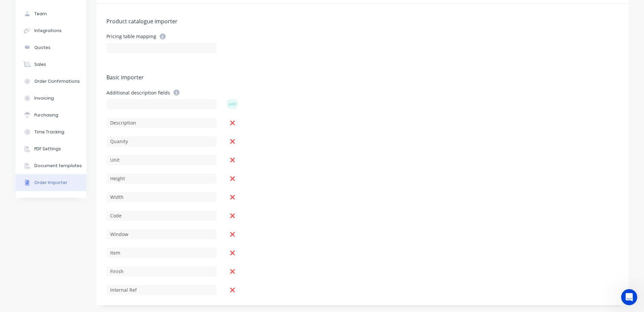 The width and height of the screenshot is (644, 312). What do you see at coordinates (162, 253) in the screenshot?
I see `input: Item` at bounding box center [162, 253].